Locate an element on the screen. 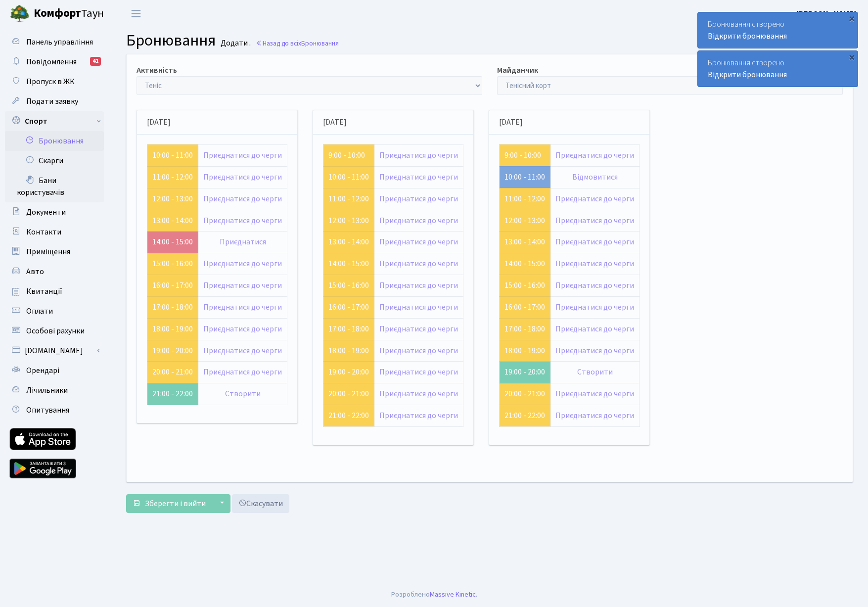  a: Бронювання is located at coordinates (54, 141).